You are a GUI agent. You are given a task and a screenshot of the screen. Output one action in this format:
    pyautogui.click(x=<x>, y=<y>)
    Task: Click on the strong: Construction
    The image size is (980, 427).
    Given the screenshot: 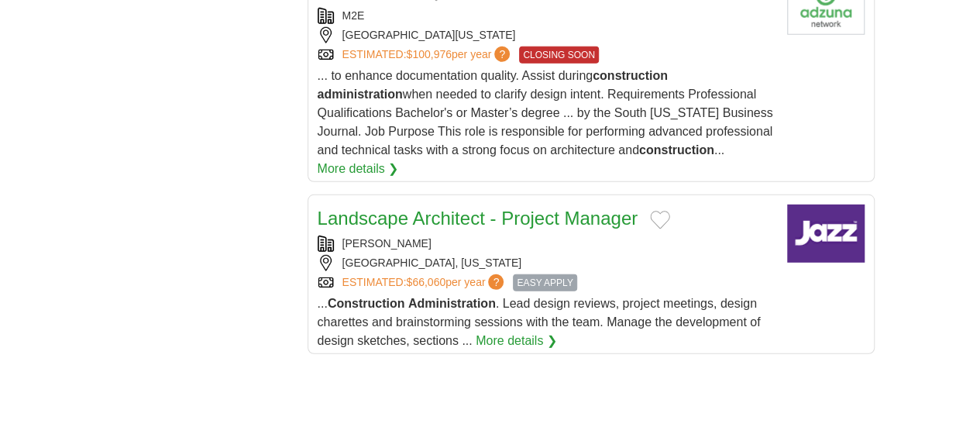 What is the action you would take?
    pyautogui.click(x=366, y=303)
    